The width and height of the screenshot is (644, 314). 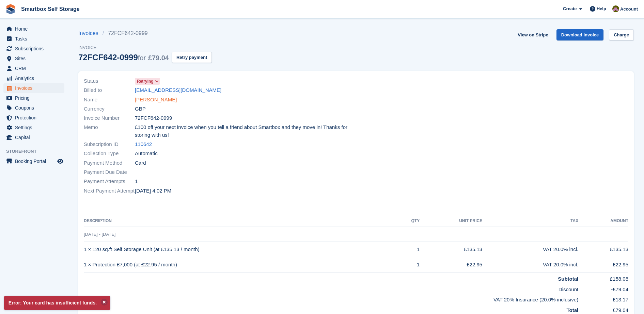 I want to click on span: Memo, so click(x=109, y=131).